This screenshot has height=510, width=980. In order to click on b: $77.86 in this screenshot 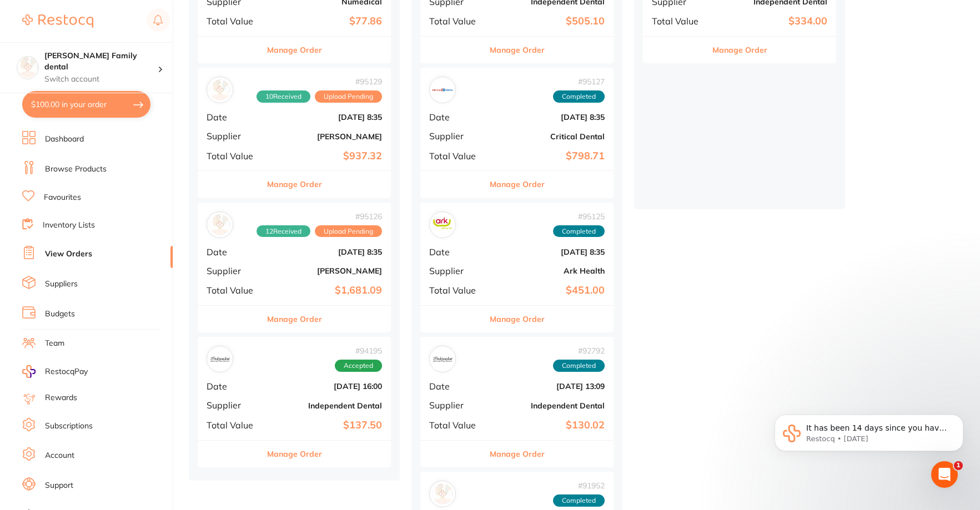, I will do `click(326, 21)`.